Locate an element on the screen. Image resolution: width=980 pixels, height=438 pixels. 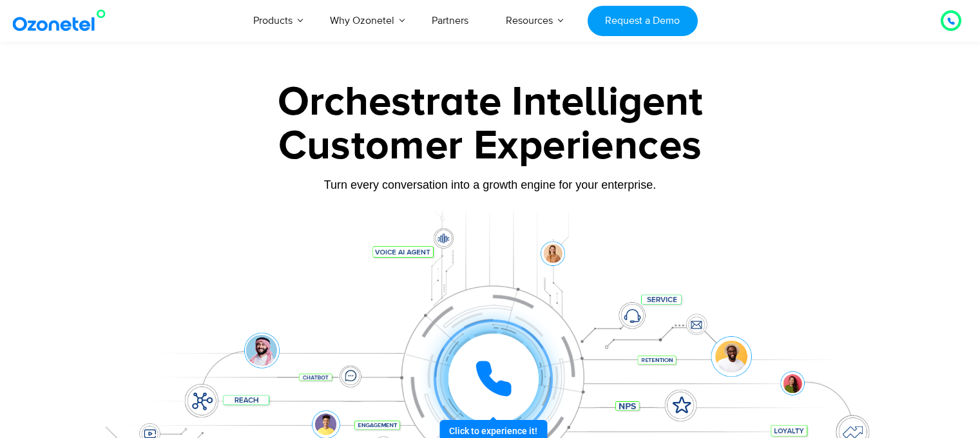
div: Orchestrate Intelligent is located at coordinates (490, 102).